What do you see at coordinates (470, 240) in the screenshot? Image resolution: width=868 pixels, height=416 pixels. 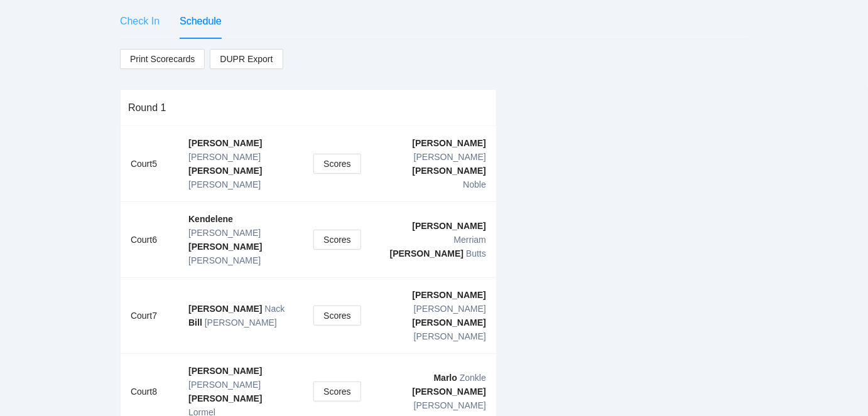 I see `span: Merriam` at bounding box center [470, 240].